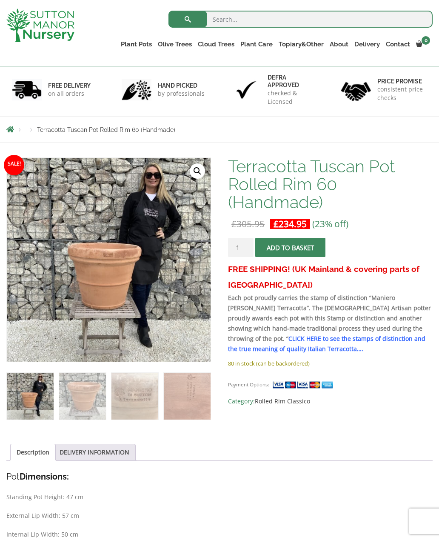 The width and height of the screenshot is (439, 540). I want to click on a: Contact, so click(398, 44).